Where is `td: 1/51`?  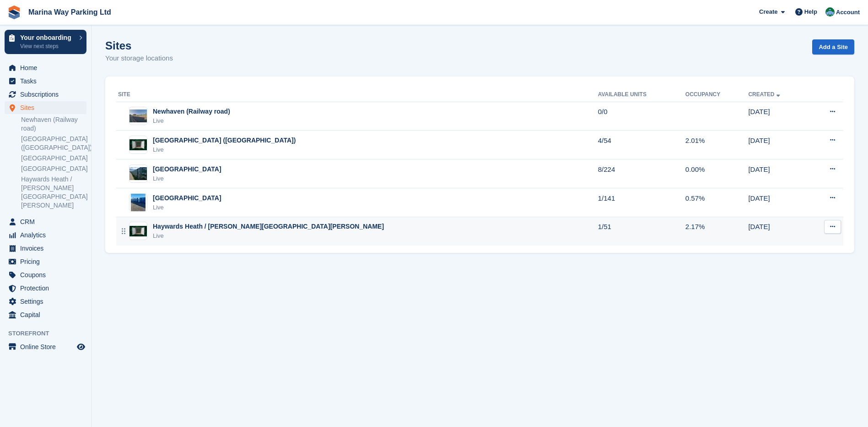 td: 1/51 is located at coordinates (642, 231).